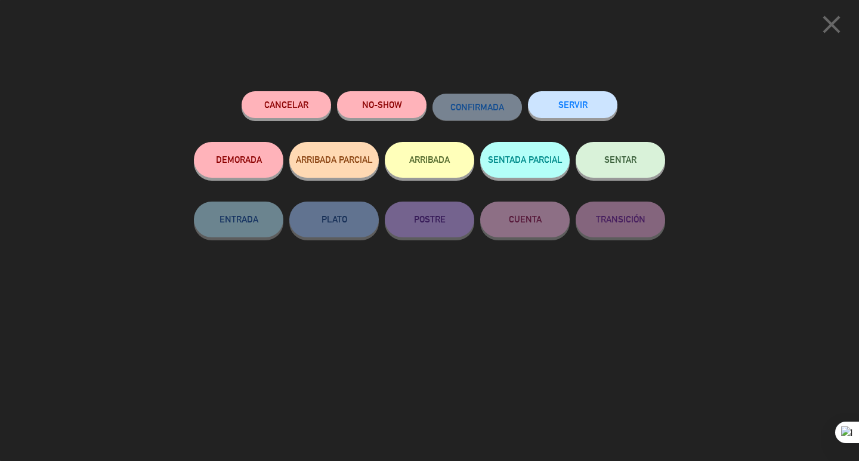 The image size is (859, 461). I want to click on button: close, so click(832, 26).